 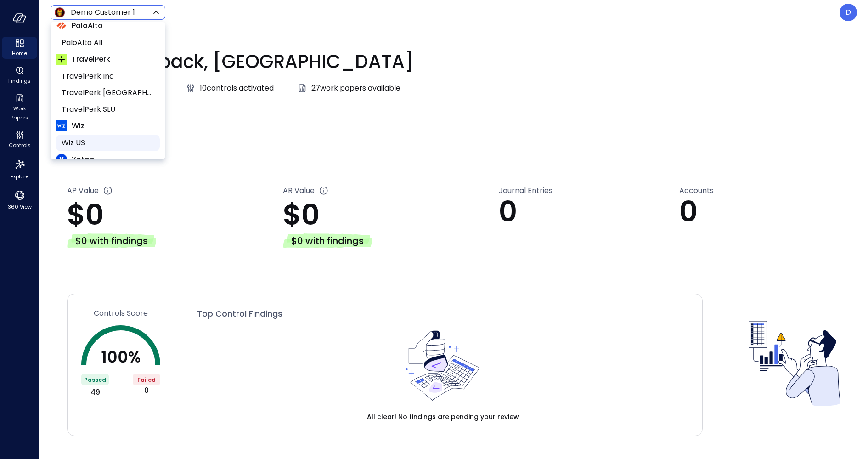 I want to click on img: PaloAlto, so click(x=62, y=26).